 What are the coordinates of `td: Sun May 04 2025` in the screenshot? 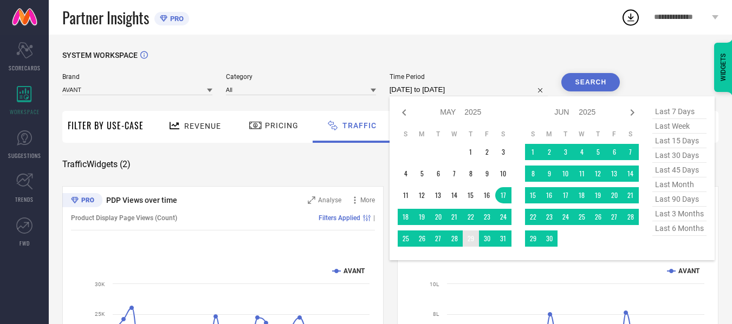 It's located at (406, 174).